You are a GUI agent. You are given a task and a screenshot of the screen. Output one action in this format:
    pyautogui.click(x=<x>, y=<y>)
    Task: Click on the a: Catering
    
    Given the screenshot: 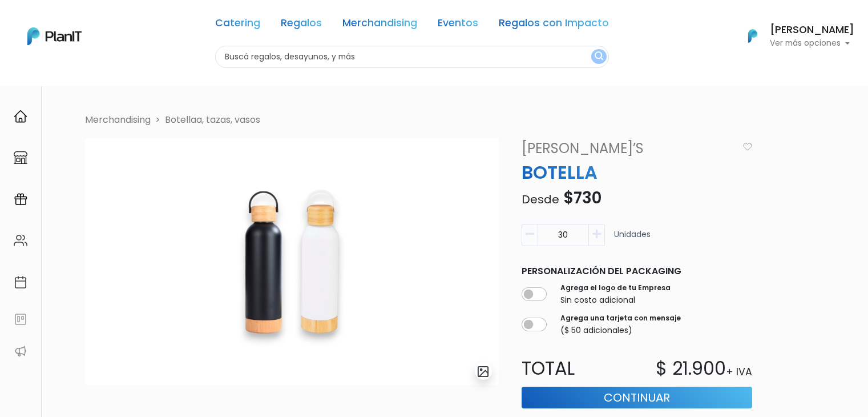 What is the action you would take?
    pyautogui.click(x=238, y=25)
    